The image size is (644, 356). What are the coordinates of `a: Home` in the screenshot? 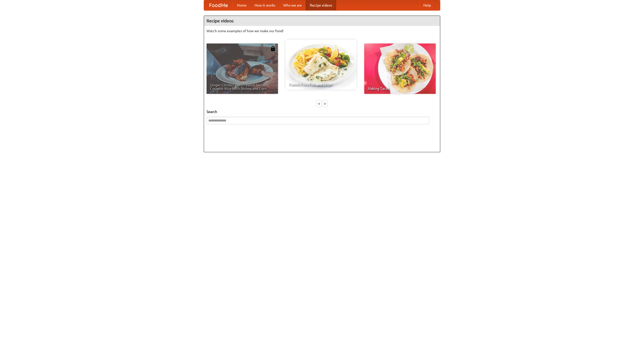 It's located at (242, 5).